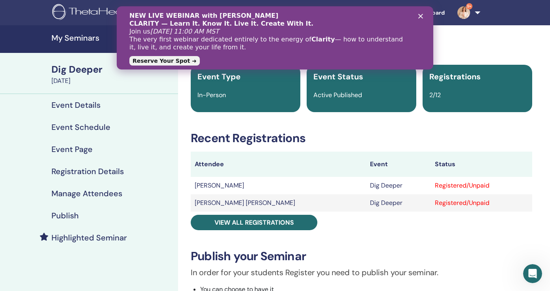  I want to click on th: Event, so click(398, 165).